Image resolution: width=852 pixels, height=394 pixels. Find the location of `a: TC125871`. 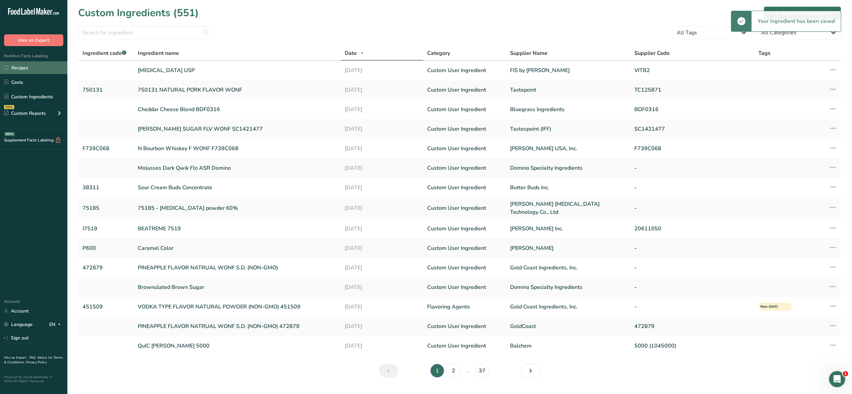

a: TC125871 is located at coordinates (693, 90).